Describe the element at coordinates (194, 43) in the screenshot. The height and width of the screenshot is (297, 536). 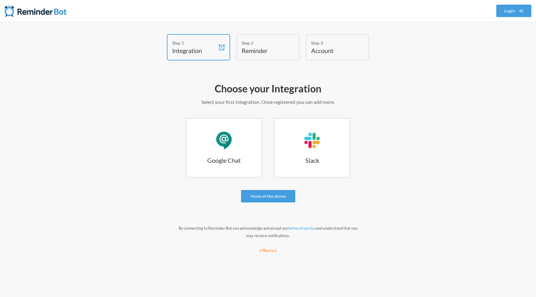
I see `div: Step 1` at that location.